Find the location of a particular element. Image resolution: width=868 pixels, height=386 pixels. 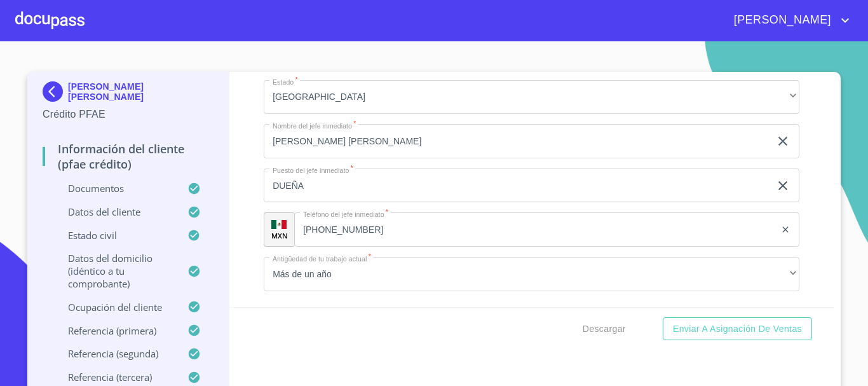

p: Documentos is located at coordinates (115, 188).